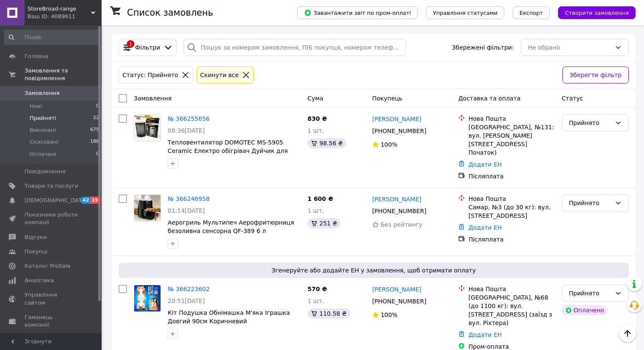 The width and height of the screenshot is (644, 350). I want to click on a: № 366246958, so click(188, 198).